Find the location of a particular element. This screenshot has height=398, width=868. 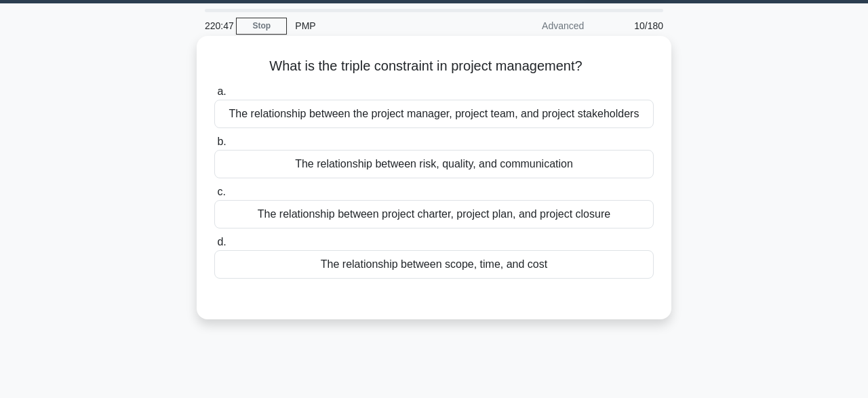

div: Advanced is located at coordinates (532, 26).